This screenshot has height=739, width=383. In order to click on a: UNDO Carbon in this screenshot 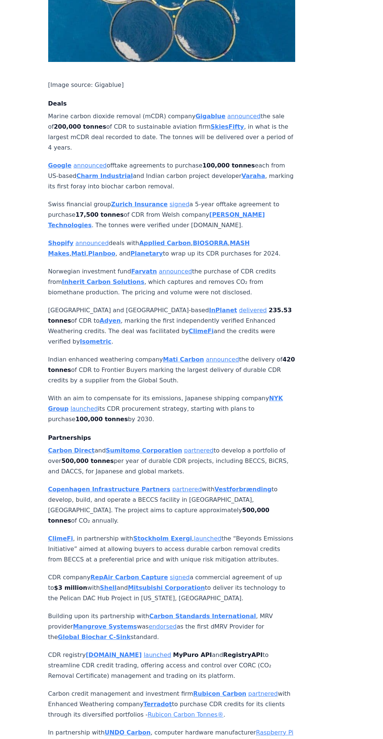, I will do `click(127, 733)`.